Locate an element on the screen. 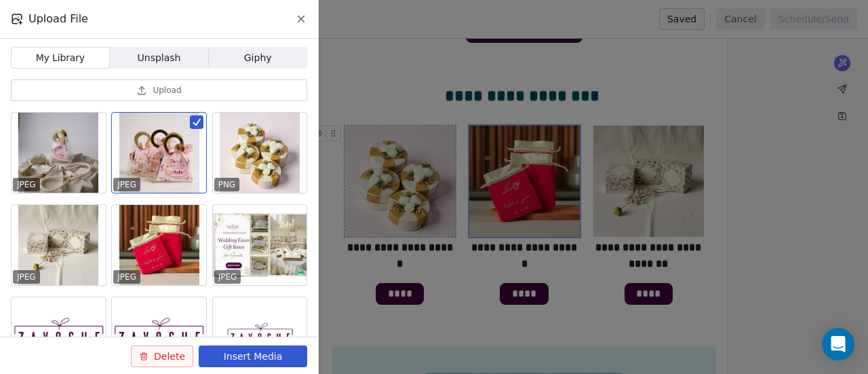  span: Unsplash is located at coordinates (160, 58).